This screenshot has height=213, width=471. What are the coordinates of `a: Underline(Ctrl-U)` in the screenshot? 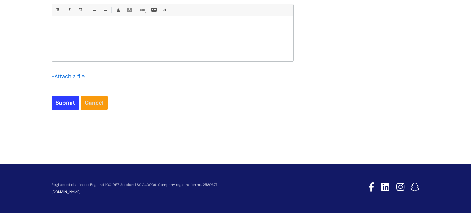 It's located at (80, 10).